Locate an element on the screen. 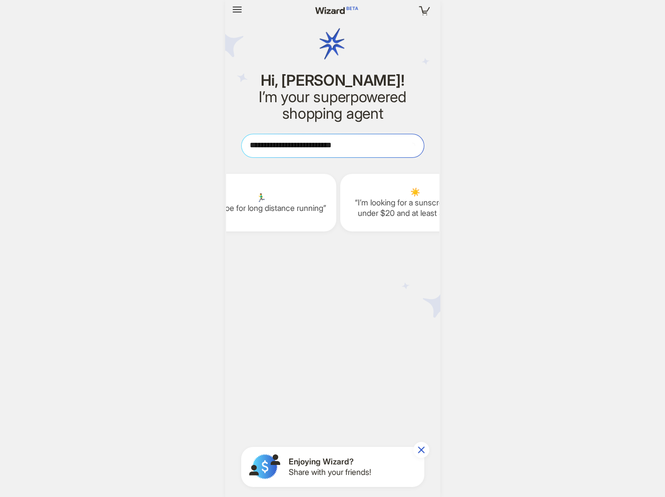 The height and width of the screenshot is (497, 665). q: I’m looking for a sunscreen that is under $20 and at least SPF 50+ is located at coordinates (416, 208).